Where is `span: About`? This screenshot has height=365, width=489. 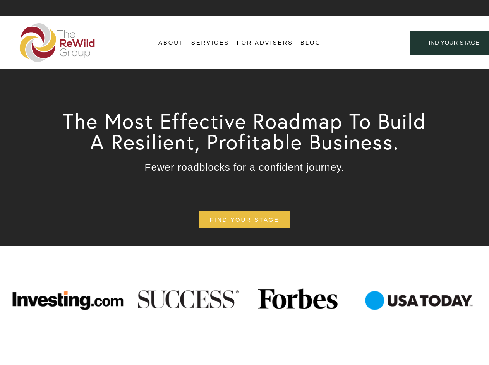
span: About is located at coordinates (171, 43).